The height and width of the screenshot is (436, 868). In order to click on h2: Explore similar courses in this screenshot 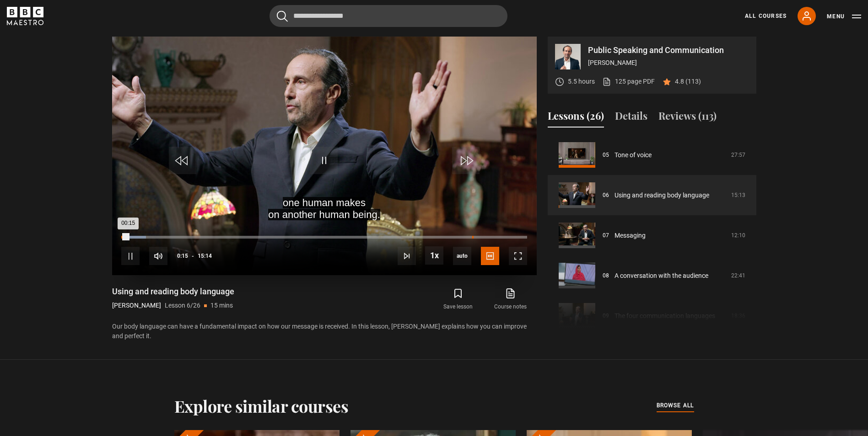, I will do `click(261, 406)`.